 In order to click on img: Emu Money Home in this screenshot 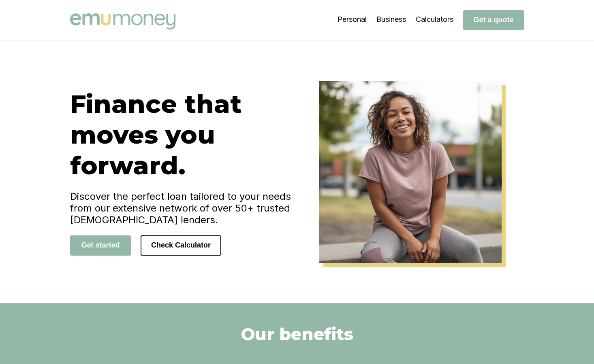, I will do `click(411, 172)`.